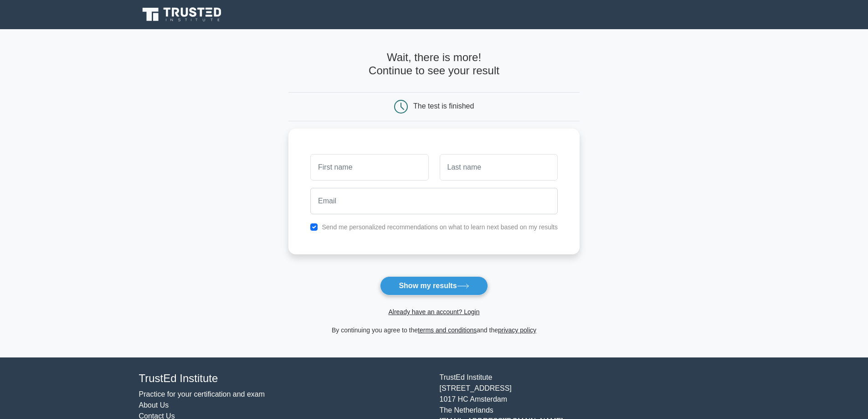  Describe the element at coordinates (447, 330) in the screenshot. I see `a: terms and conditions` at that location.